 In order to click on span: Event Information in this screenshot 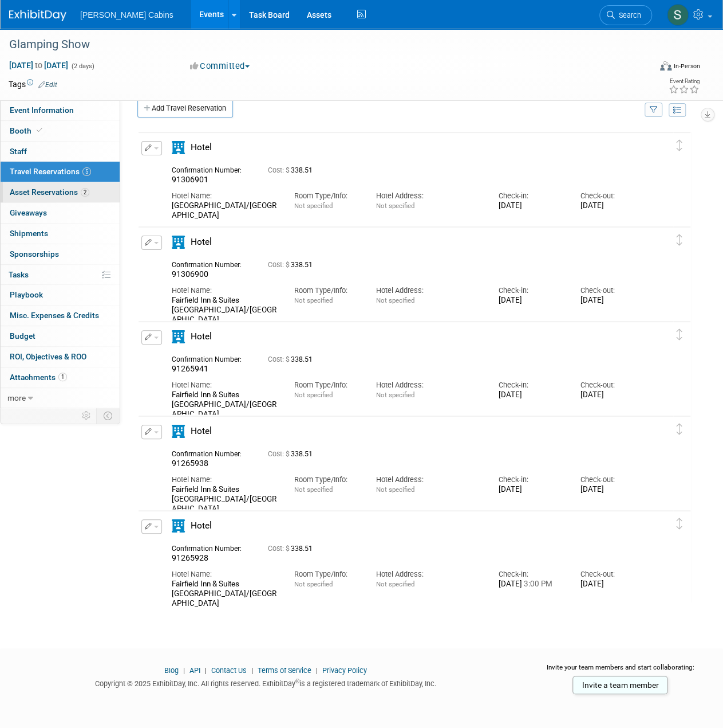, I will do `click(42, 110)`.